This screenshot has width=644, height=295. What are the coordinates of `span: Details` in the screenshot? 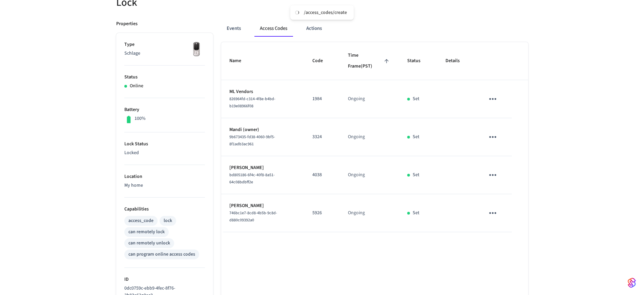 It's located at (457, 61).